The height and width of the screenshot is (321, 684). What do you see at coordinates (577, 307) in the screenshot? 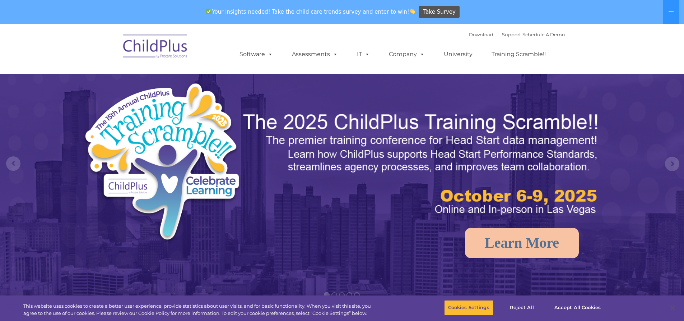
I see `button: Accept All Cookies` at bounding box center [577, 307].